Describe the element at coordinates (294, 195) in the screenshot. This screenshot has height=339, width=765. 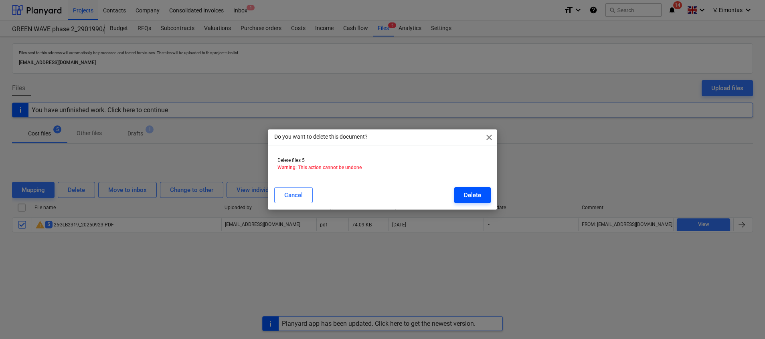
I see `div: Cancel` at that location.